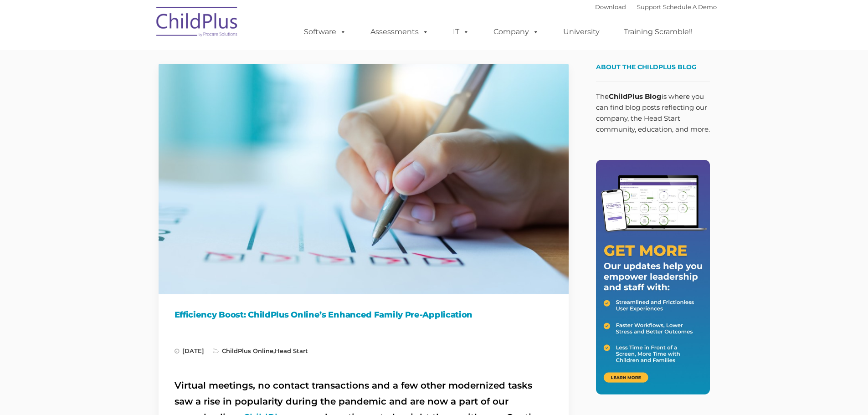  What do you see at coordinates (363, 315) in the screenshot?
I see `h1: Efficiency Boost: ChildPlus Online’s Enhanced Family Pre-Application` at bounding box center [363, 315].